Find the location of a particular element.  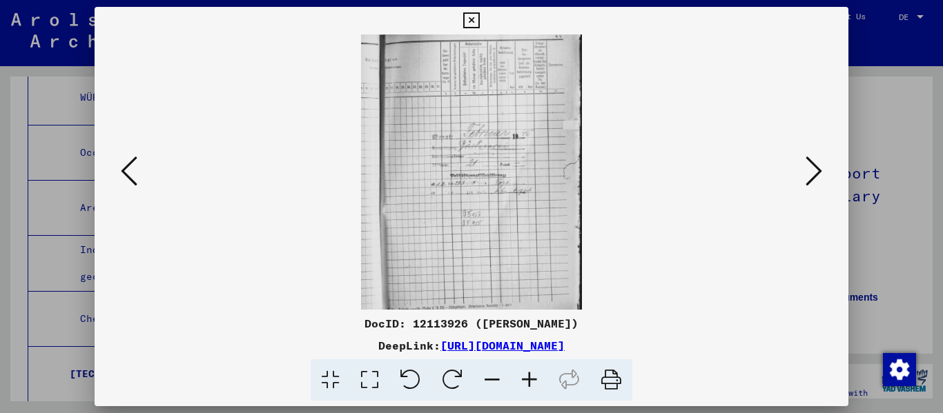

font: DeepLink: is located at coordinates (409, 346).